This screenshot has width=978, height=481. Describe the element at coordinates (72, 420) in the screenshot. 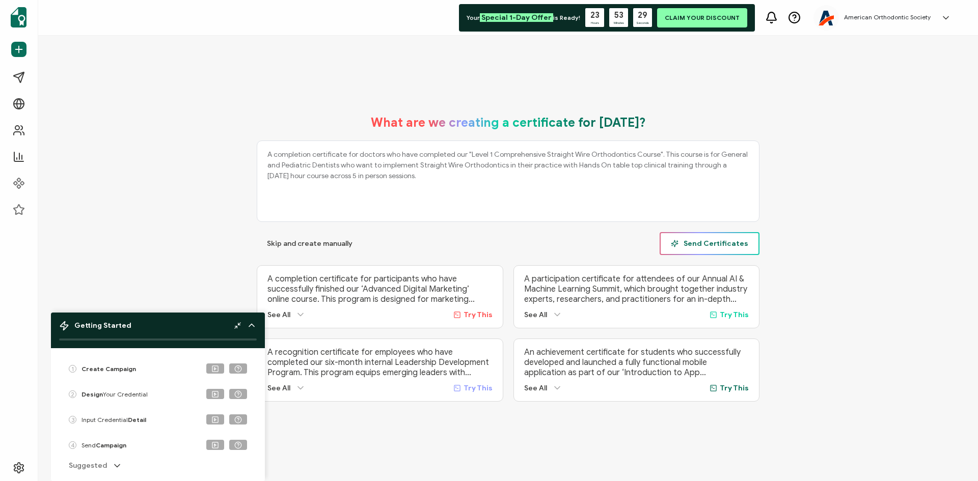

I see `div: 3` at that location.